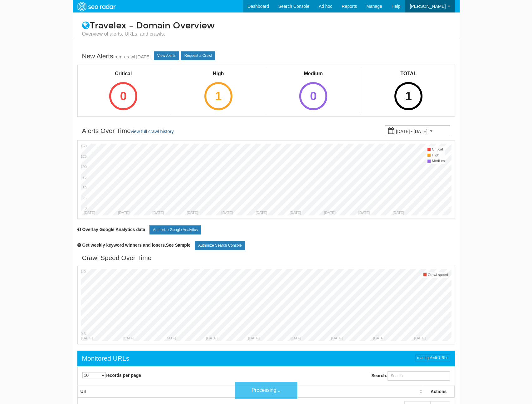 This screenshot has width=532, height=404. Describe the element at coordinates (117, 258) in the screenshot. I see `div: Crawl Speed Over Time` at that location.